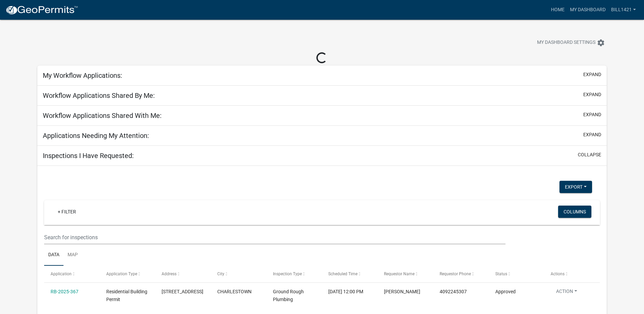 The height and width of the screenshot is (314, 644). What do you see at coordinates (402, 292) in the screenshot?
I see `span: Matt Lauver` at bounding box center [402, 292].